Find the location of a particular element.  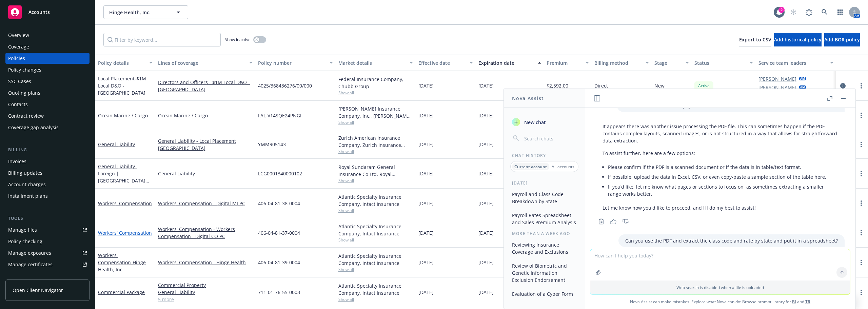

p: Current account is located at coordinates (531, 166).